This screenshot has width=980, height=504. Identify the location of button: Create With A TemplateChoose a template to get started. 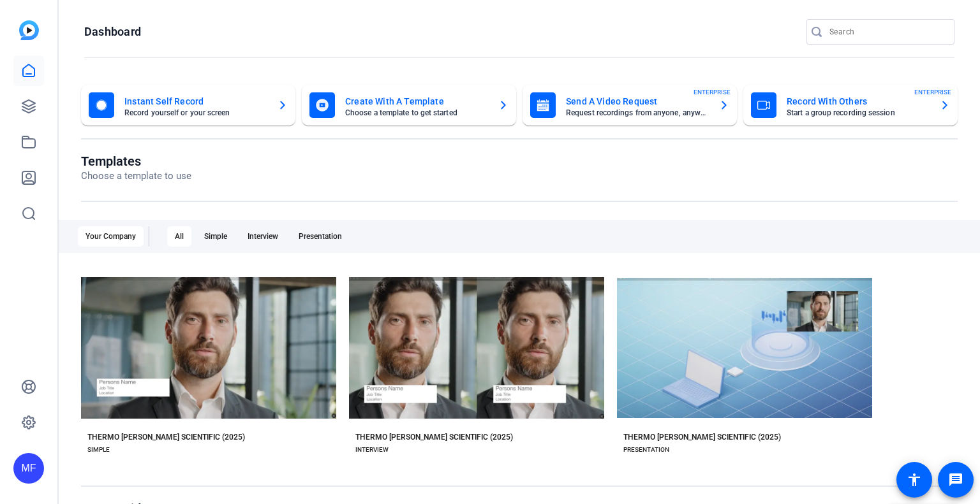
(409, 105).